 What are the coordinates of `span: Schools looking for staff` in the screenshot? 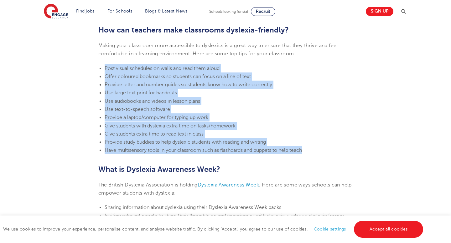 It's located at (229, 12).